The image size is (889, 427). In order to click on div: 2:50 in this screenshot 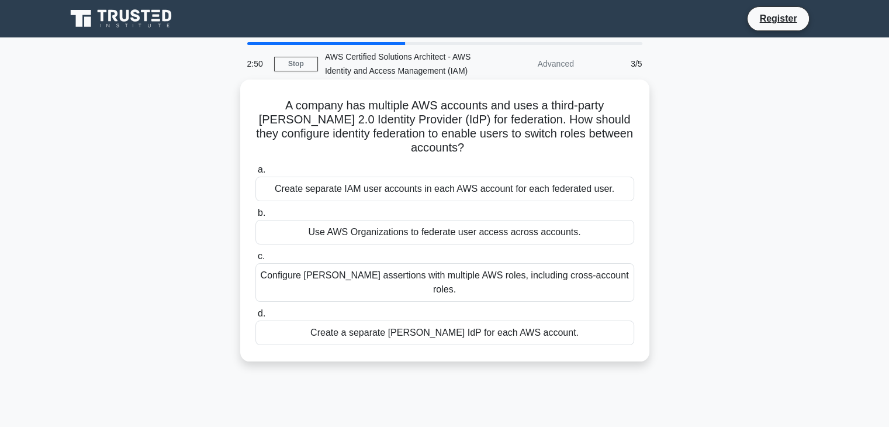, I will do `click(257, 64)`.